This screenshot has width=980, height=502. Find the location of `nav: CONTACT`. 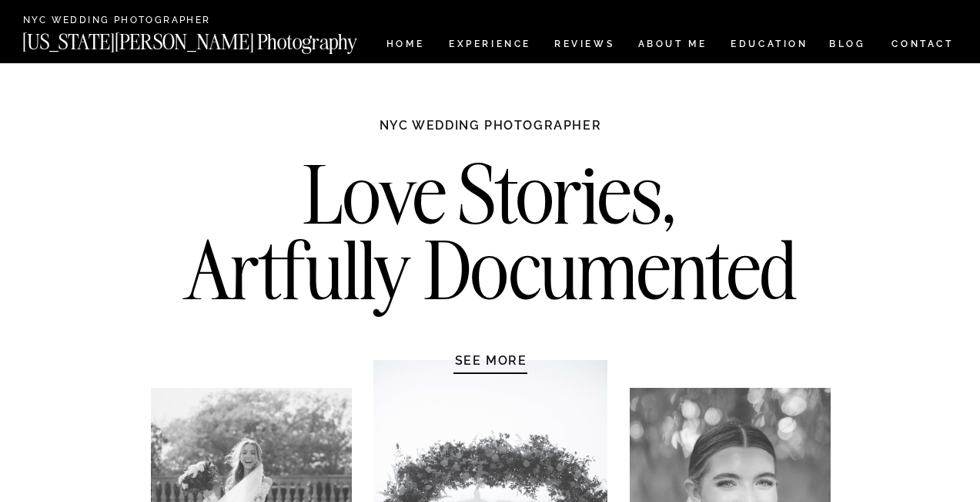

nav: CONTACT is located at coordinates (923, 44).